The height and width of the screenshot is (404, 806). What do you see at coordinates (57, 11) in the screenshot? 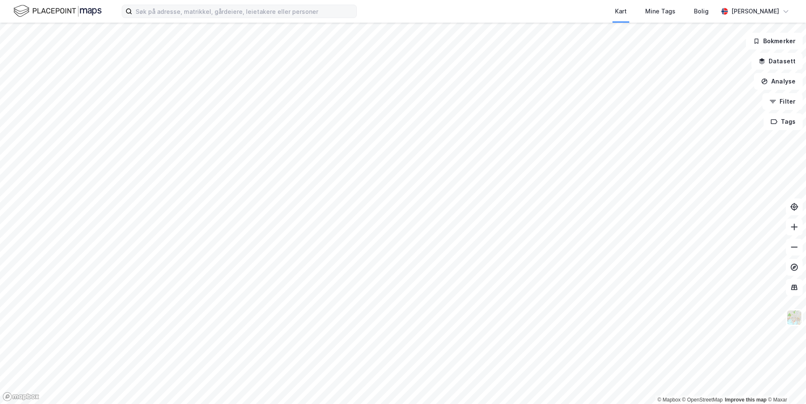
I see `img: logo.f888ab2527a4732fd821a326f86c7f29.svg` at bounding box center [57, 11].